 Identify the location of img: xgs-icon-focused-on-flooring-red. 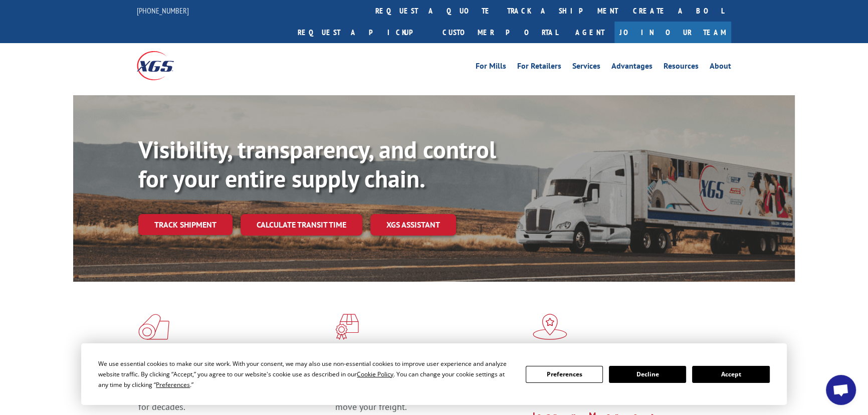
(347, 326).